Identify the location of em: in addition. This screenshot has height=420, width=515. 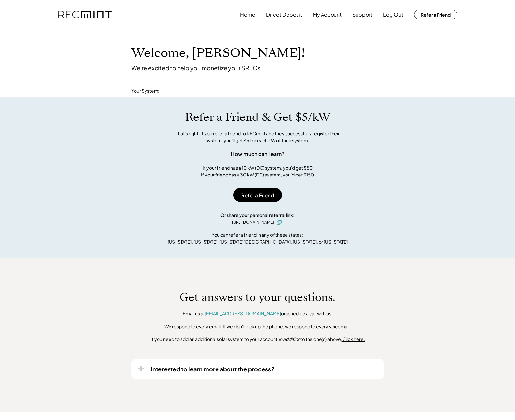
(290, 339).